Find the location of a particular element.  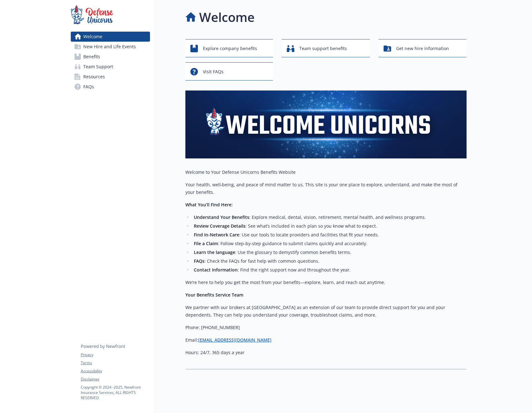

a: FAQs is located at coordinates (110, 87).